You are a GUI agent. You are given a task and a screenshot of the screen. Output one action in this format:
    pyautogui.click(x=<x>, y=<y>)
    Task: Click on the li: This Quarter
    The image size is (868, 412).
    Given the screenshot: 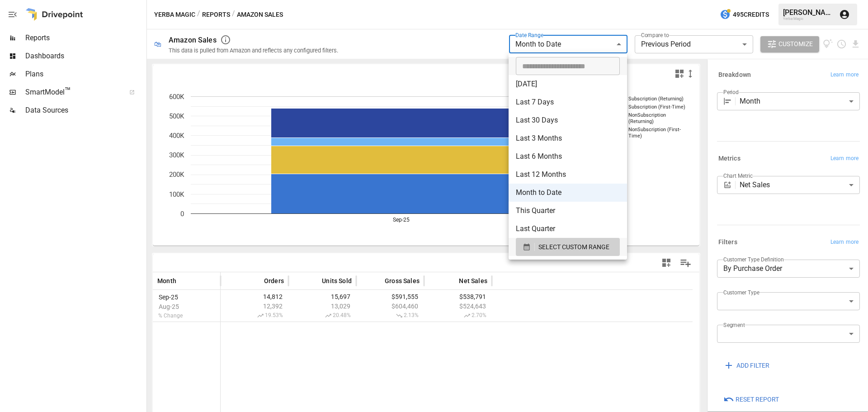 What is the action you would take?
    pyautogui.click(x=568, y=211)
    